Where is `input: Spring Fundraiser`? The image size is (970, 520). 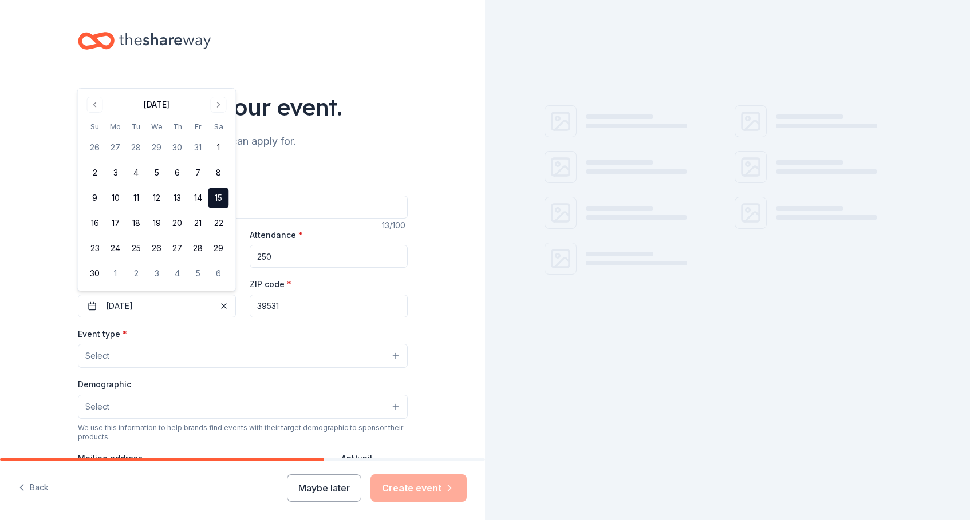
input: Spring Fundraiser is located at coordinates (243, 207).